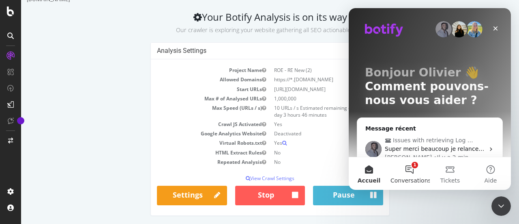  What do you see at coordinates (192, 142) in the screenshot?
I see `td: Virtual Robots.txt` at bounding box center [192, 142].